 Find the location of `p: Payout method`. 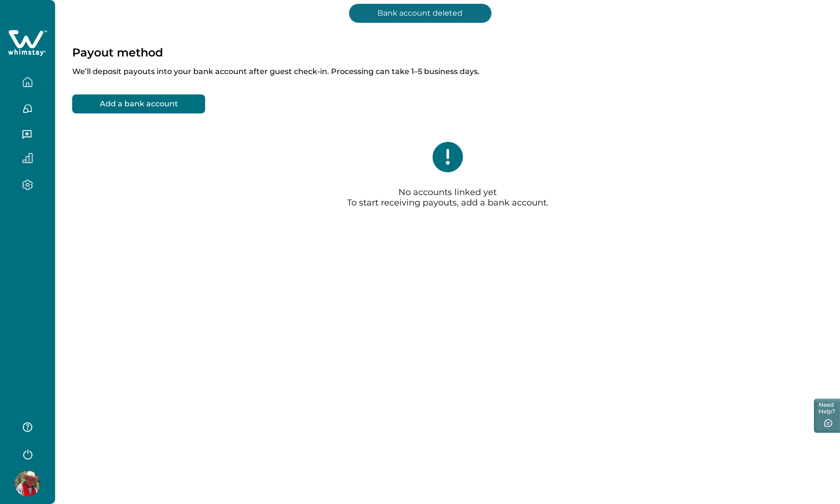

p: Payout method is located at coordinates (118, 52).